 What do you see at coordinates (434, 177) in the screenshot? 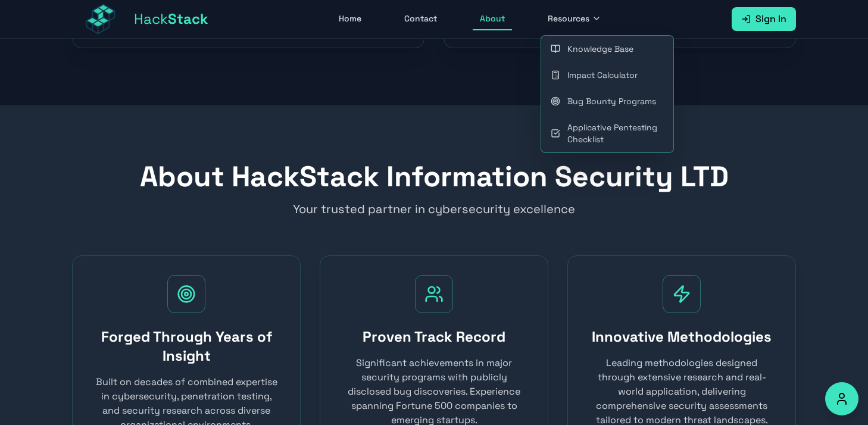
I see `h2: About HackStack Information Security LTD` at bounding box center [434, 177].